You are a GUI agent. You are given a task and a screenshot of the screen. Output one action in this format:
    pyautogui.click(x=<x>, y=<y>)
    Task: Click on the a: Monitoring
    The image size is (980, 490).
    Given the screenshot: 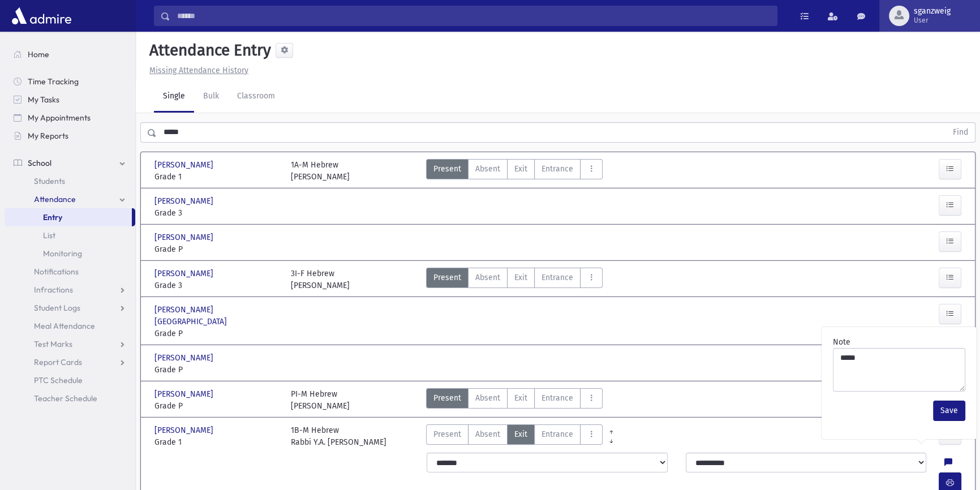 What is the action you would take?
    pyautogui.click(x=69, y=253)
    